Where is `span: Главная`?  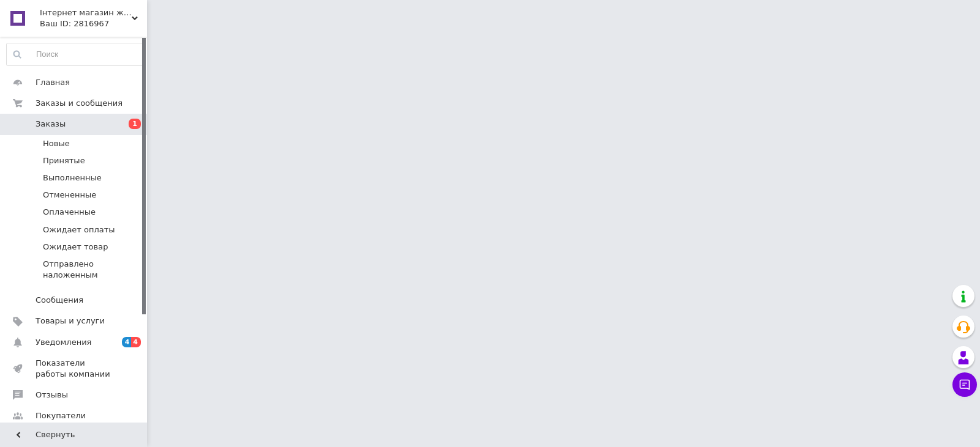 span: Главная is located at coordinates (52, 83).